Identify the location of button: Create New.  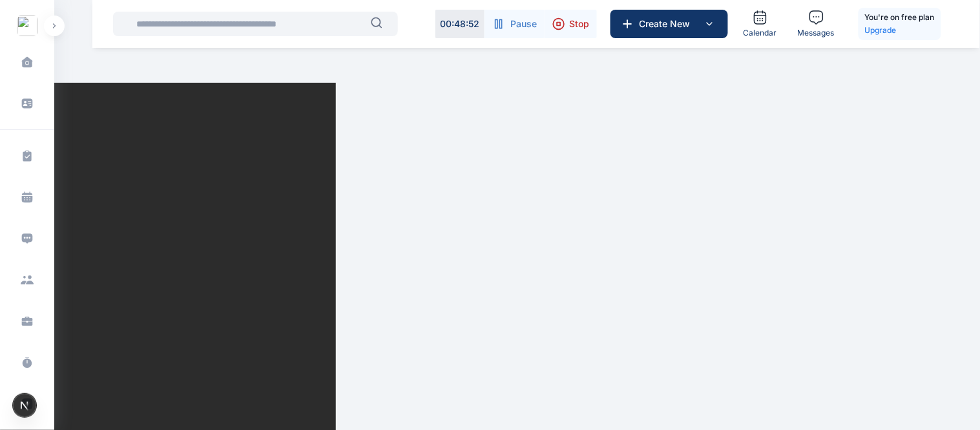
(670, 24).